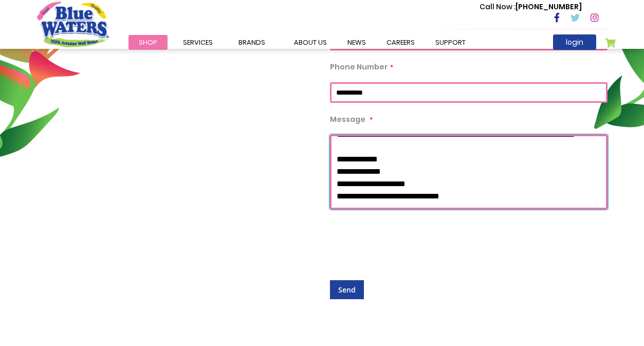 This screenshot has width=644, height=346. I want to click on a: store logo, so click(73, 24).